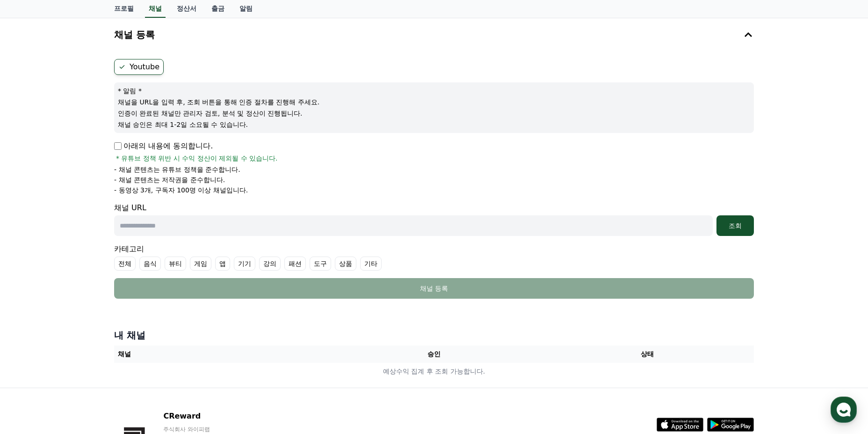 The width and height of the screenshot is (868, 434). I want to click on div: 조회, so click(735, 226).